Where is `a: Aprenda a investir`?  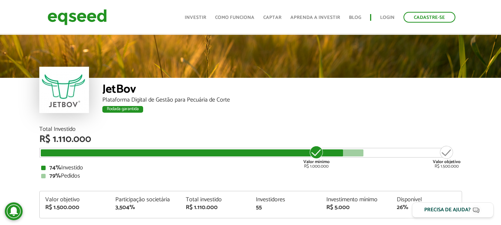
a: Aprenda a investir is located at coordinates (315, 17).